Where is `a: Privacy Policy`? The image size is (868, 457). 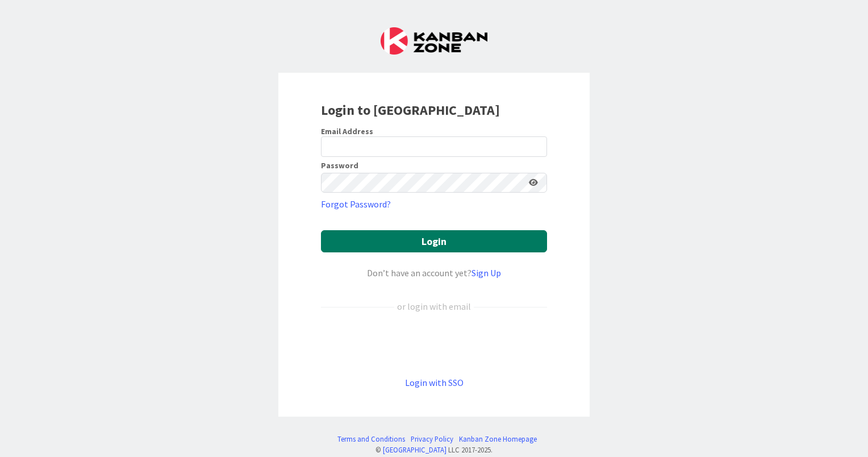 a: Privacy Policy is located at coordinates (432, 439).